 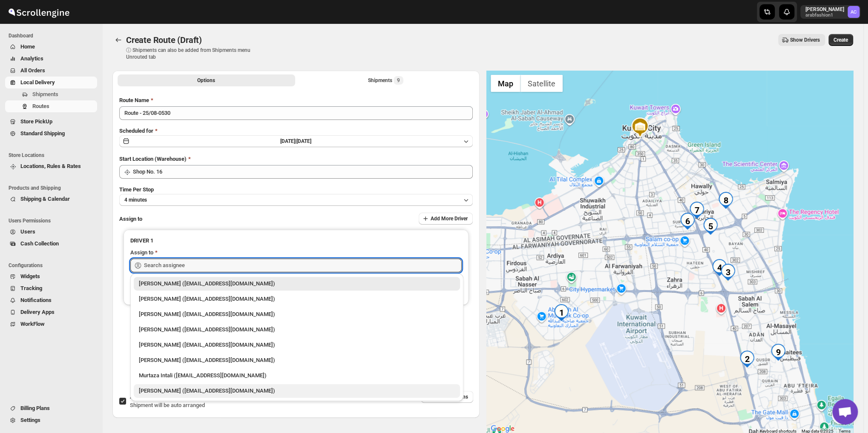 I want to click on li: Aziz Taher (azizchikhly53@gmail.com), so click(x=297, y=298).